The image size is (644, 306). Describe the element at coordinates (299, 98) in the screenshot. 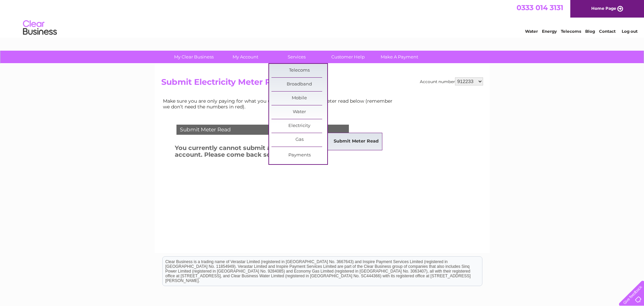

I see `a: Mobile` at that location.